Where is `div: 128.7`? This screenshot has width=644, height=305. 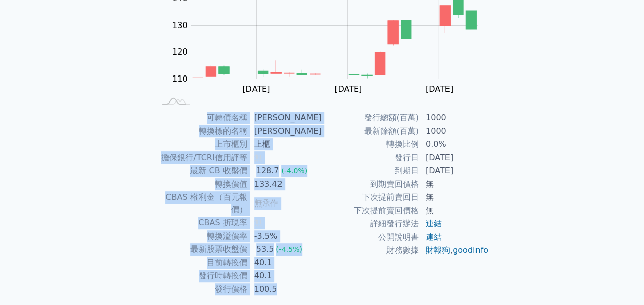
div: 128.7 is located at coordinates (268, 171).